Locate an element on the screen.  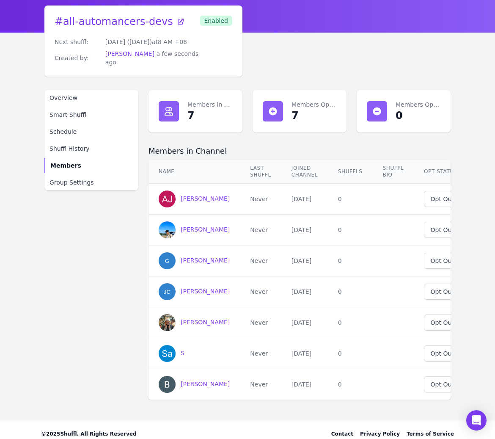
a: Overview is located at coordinates (91, 98).